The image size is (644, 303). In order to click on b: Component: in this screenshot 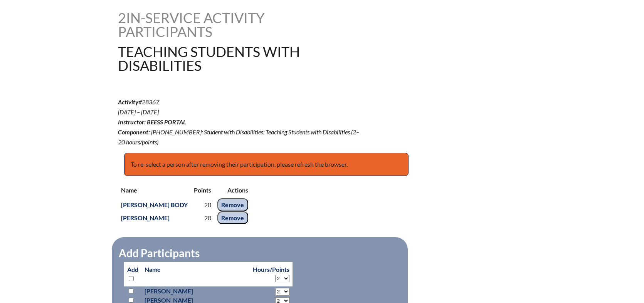, I will do `click(134, 132)`.